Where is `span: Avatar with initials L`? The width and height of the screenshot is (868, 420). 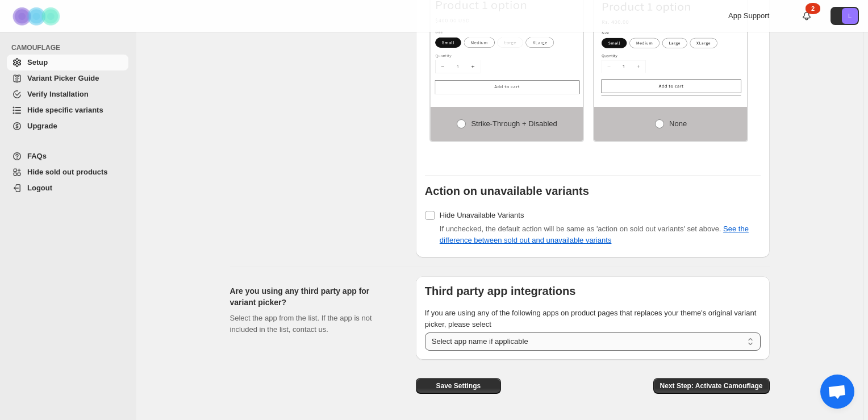 span: Avatar with initials L is located at coordinates (850, 16).